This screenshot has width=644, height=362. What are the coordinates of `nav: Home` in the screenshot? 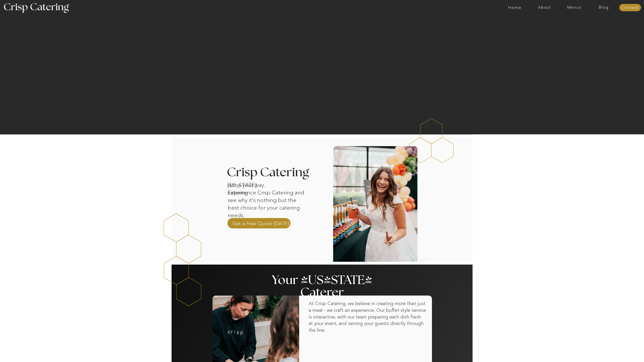 It's located at (515, 7).